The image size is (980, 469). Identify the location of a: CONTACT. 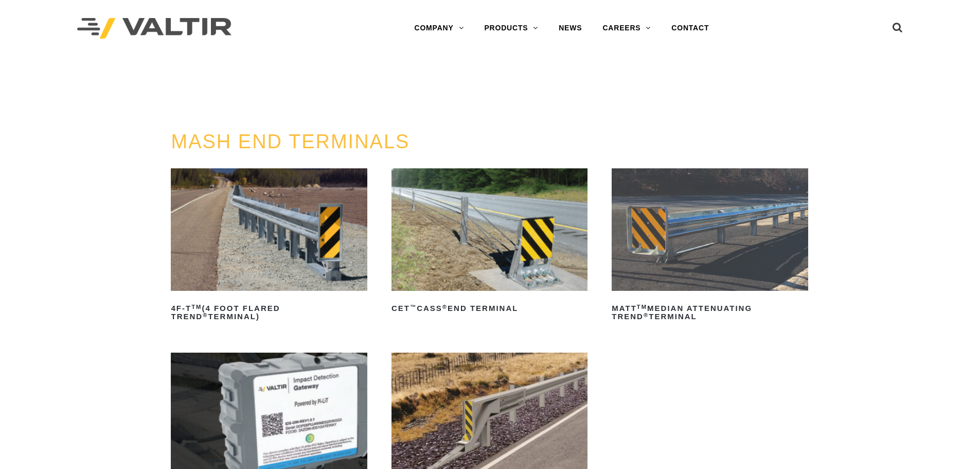
(690, 28).